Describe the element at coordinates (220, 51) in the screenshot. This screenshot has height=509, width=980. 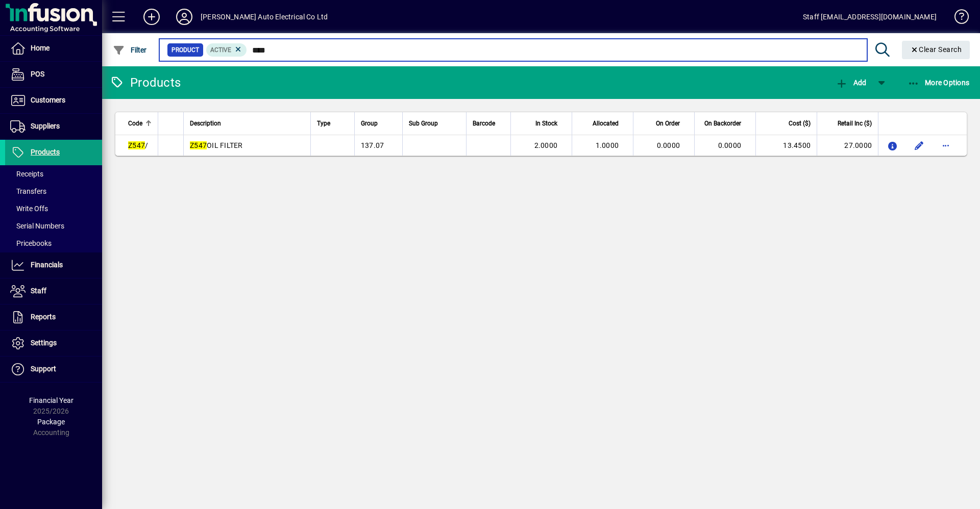
I see `span: Active` at that location.